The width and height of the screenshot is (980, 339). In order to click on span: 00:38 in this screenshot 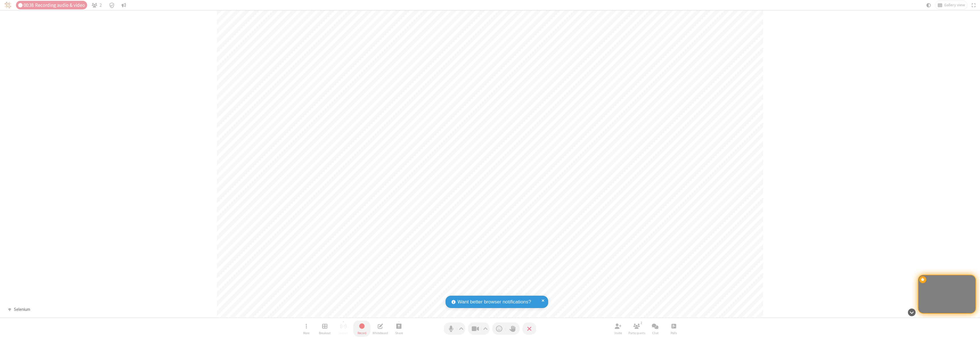, I will do `click(29, 5)`.